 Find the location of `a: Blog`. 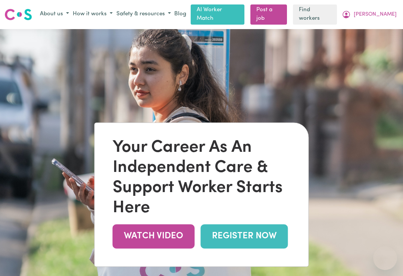

a: Blog is located at coordinates (180, 14).